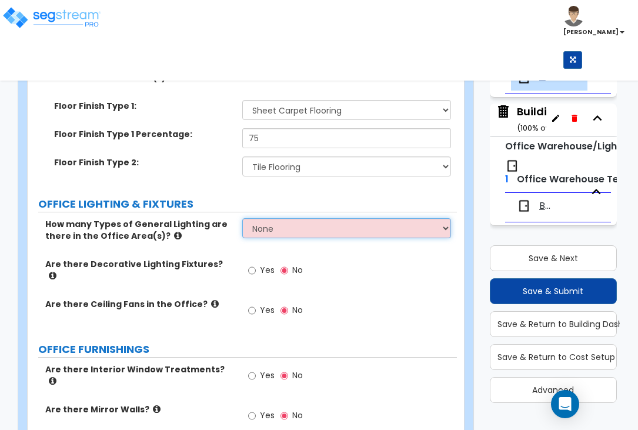 This screenshot has width=638, height=430. Describe the element at coordinates (139, 375) in the screenshot. I see `label: Are there Interior Window Treatments?` at that location.